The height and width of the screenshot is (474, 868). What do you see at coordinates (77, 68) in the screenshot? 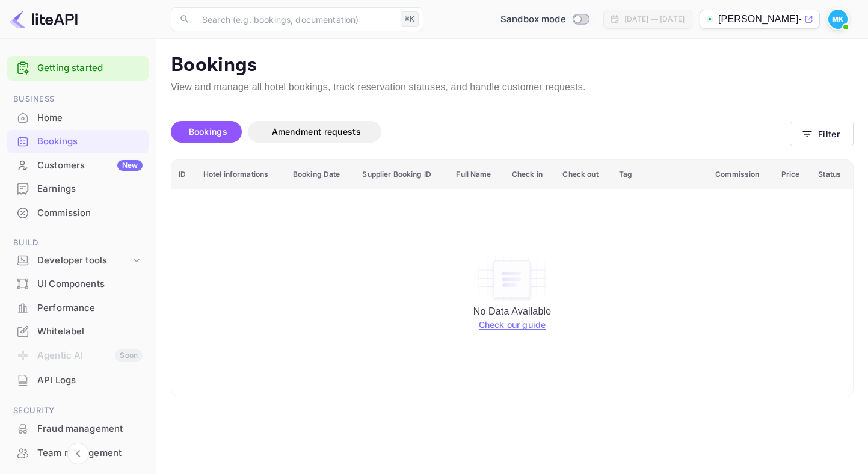
I see `div: Getting started` at bounding box center [77, 68].